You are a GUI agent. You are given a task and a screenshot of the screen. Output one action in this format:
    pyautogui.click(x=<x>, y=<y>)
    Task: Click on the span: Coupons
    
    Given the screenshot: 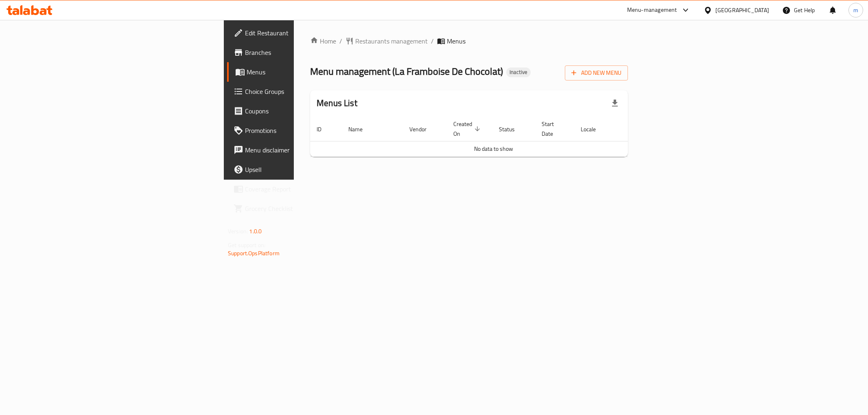 What is the action you would take?
    pyautogui.click(x=304, y=111)
    